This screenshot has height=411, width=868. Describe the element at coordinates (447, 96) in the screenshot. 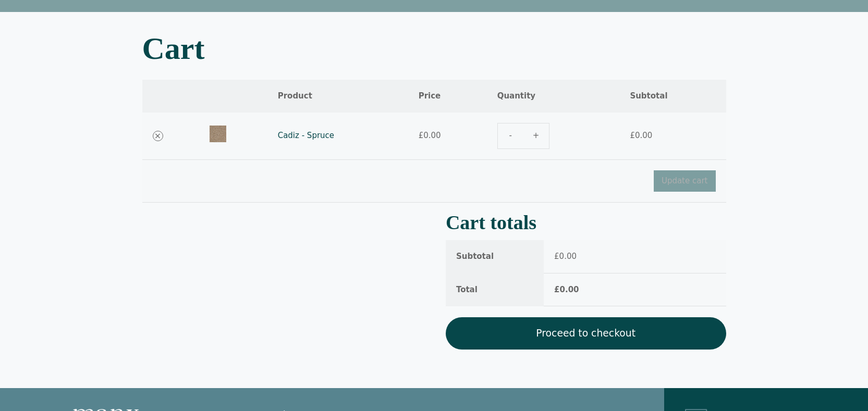

I see `th: Price` at that location.